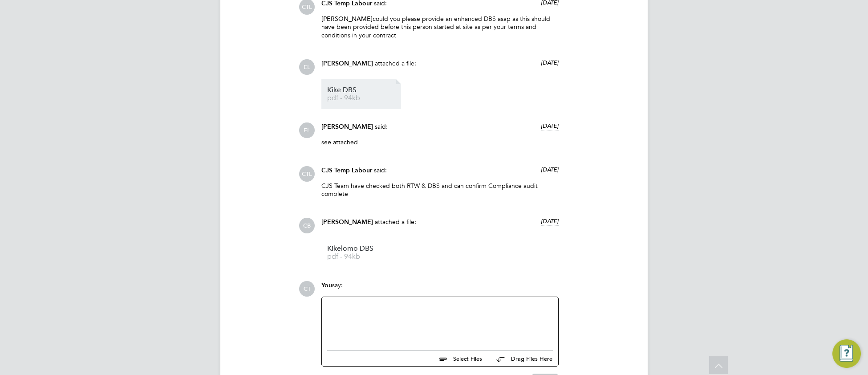  Describe the element at coordinates (440, 27) in the screenshot. I see `p: could you please provide an enhanced DBS asap as this should have been provided before this perso...` at that location.